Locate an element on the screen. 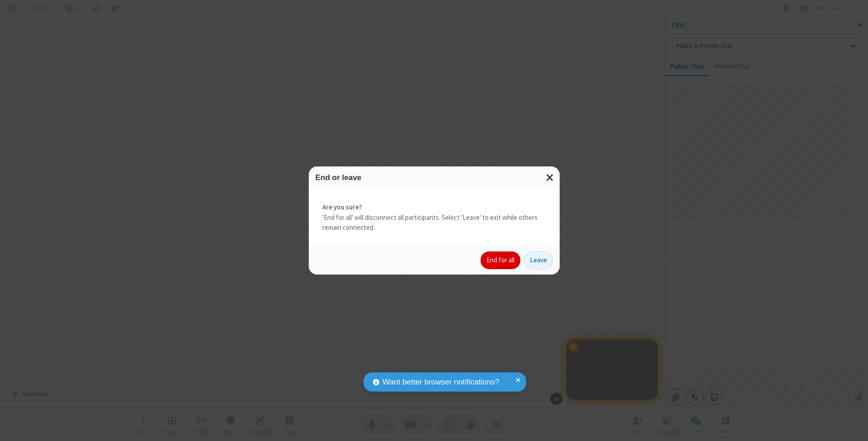 This screenshot has width=868, height=441. button: Leave is located at coordinates (538, 260).